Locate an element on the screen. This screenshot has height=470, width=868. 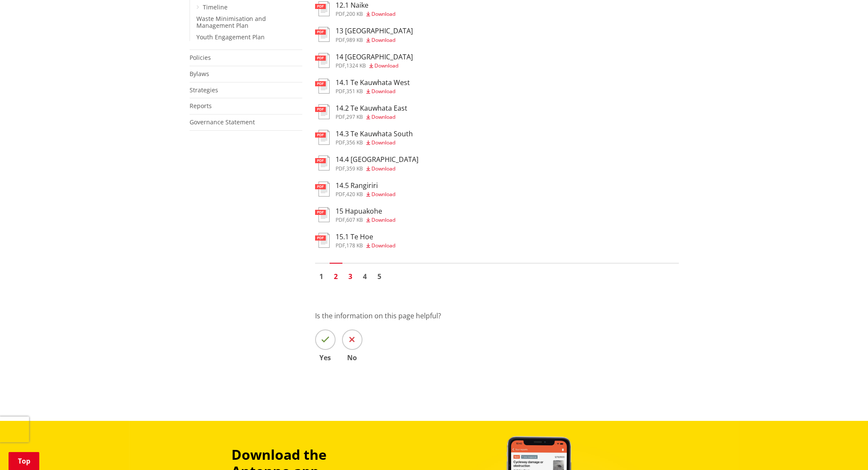
a: Youth Engagement Plan is located at coordinates (231, 36).